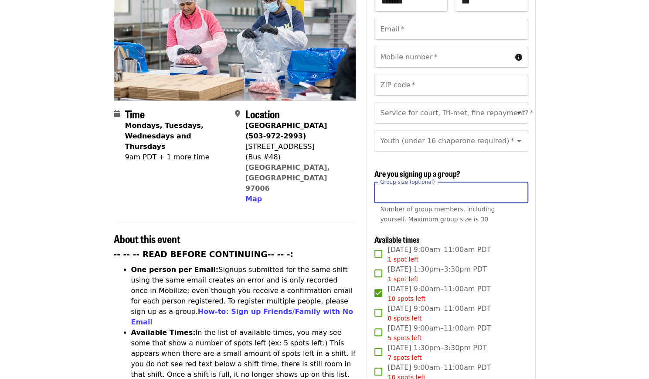  Describe the element at coordinates (407, 181) in the screenshot. I see `span: Group size (optional)` at that location.